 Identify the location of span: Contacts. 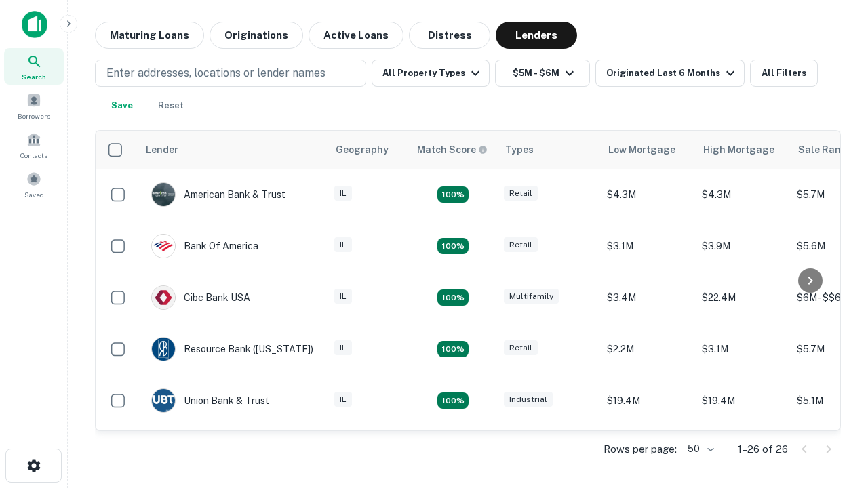
(34, 155).